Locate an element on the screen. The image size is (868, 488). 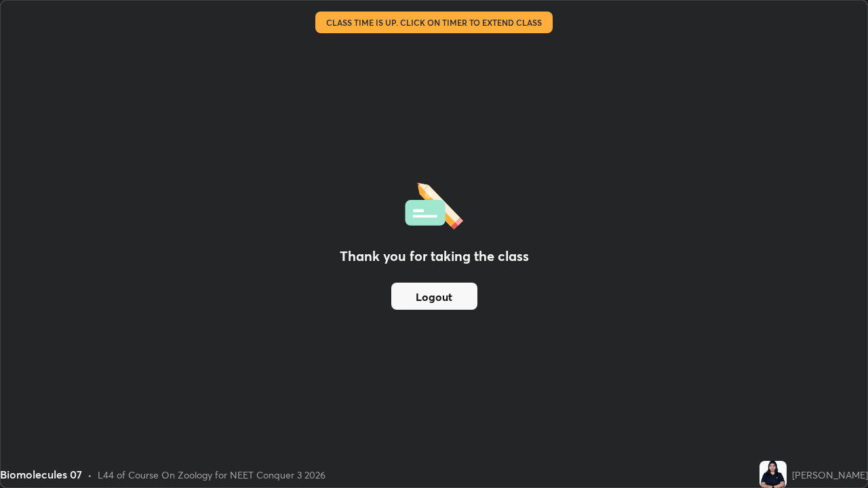
img: offlineFeedback.1438e8b3.svg is located at coordinates (434, 204).